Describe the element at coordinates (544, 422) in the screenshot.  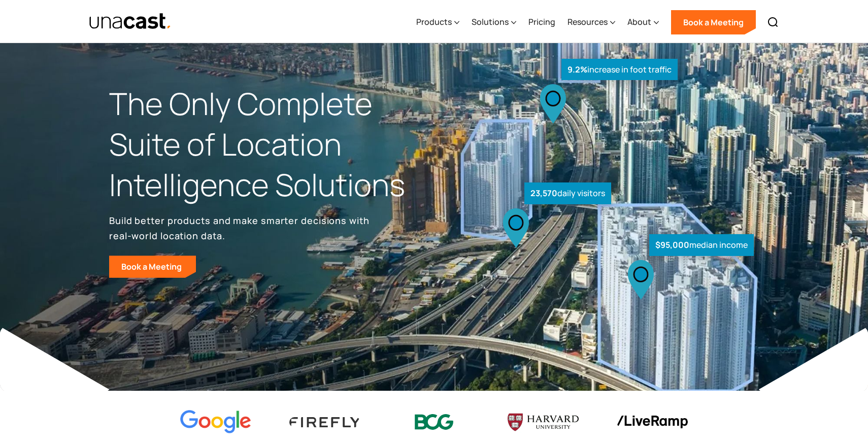
I see `img: Harvard U logo` at that location.